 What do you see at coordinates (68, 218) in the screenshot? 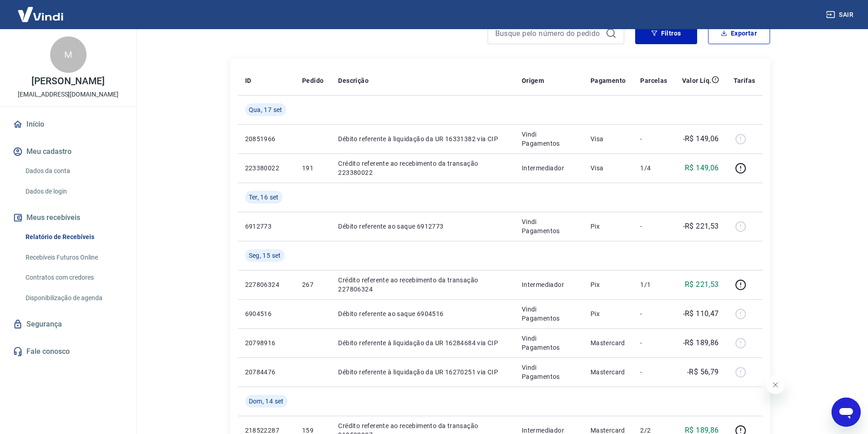
I see `button: Meus recebíveis` at bounding box center [68, 218].